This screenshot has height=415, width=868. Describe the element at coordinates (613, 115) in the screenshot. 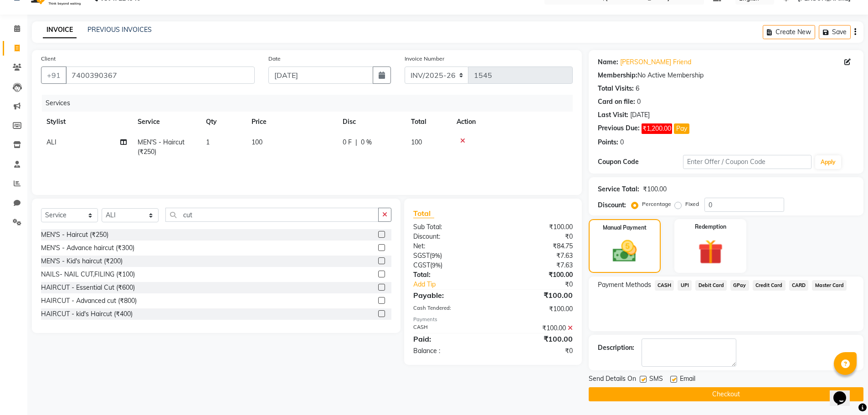

I see `div: Last Visit:` at that location.